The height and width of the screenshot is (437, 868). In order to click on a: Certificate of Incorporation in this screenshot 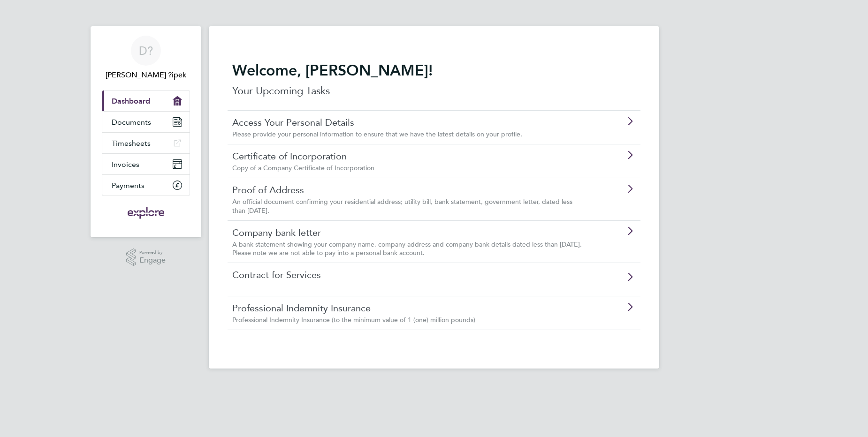, I will do `click(407, 156)`.